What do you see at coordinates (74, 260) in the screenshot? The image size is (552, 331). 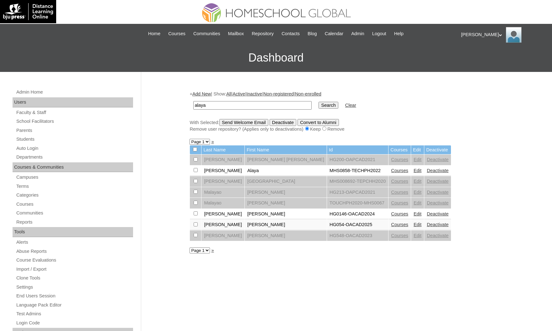 I see `a: Course Evaluations` at bounding box center [74, 260].